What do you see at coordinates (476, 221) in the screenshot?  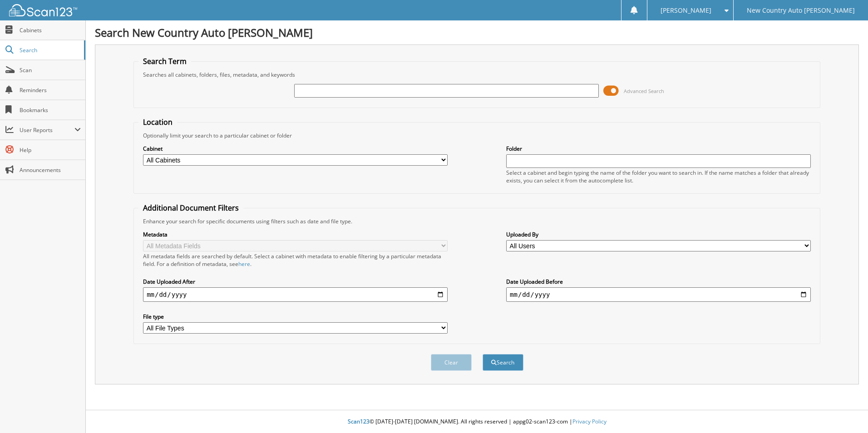 I see `div: Enhance your search for specific documents using filters such as date and file type.` at bounding box center [476, 221].